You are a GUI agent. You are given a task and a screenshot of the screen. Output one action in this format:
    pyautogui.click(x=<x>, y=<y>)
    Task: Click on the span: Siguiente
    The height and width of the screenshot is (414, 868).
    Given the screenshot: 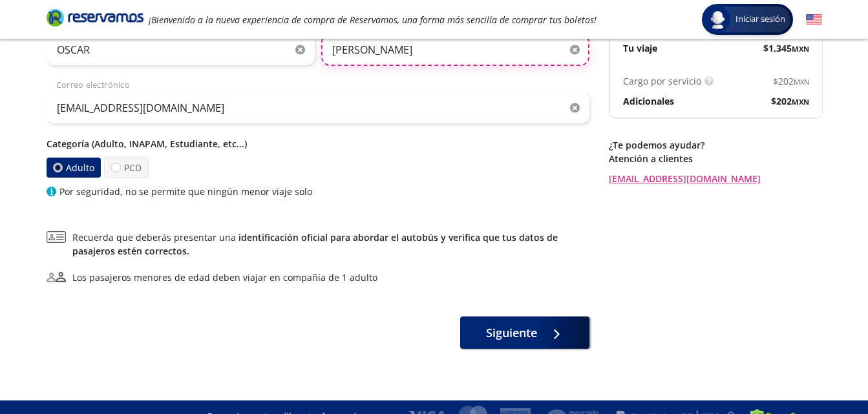 What is the action you would take?
    pyautogui.click(x=511, y=332)
    